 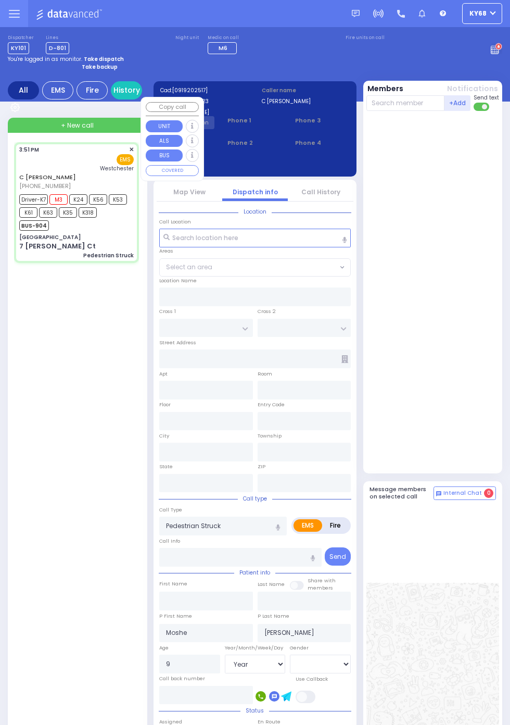 What do you see at coordinates (189, 267) in the screenshot?
I see `span: Select an area` at bounding box center [189, 267].